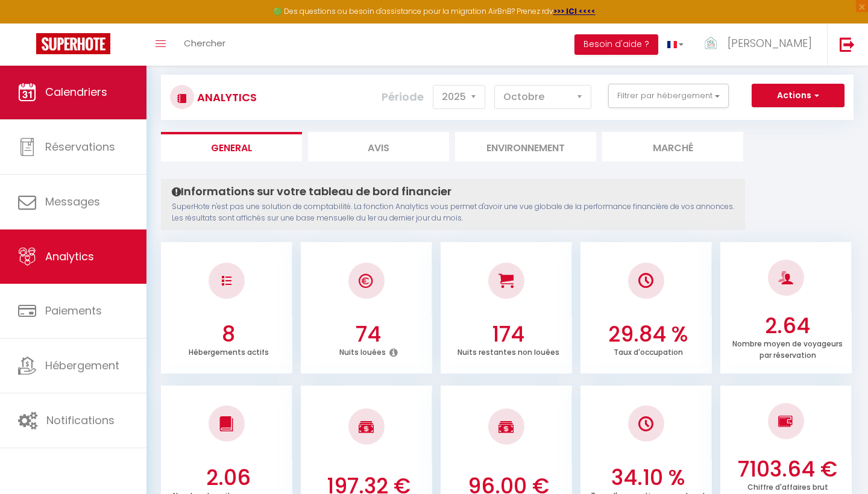 Image resolution: width=868 pixels, height=494 pixels. I want to click on h3: 74, so click(368, 334).